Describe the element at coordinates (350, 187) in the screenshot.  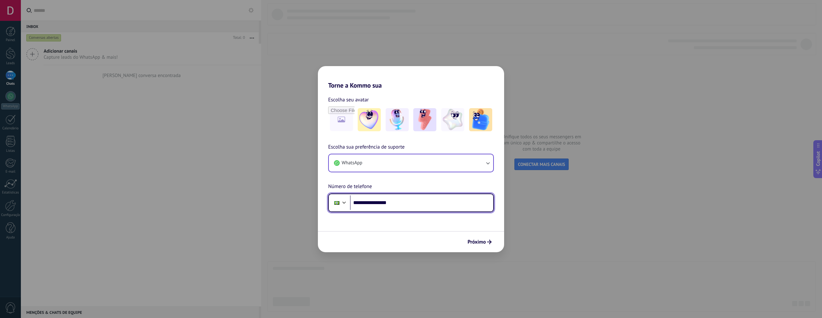
I see `span: Número de telefone` at that location.